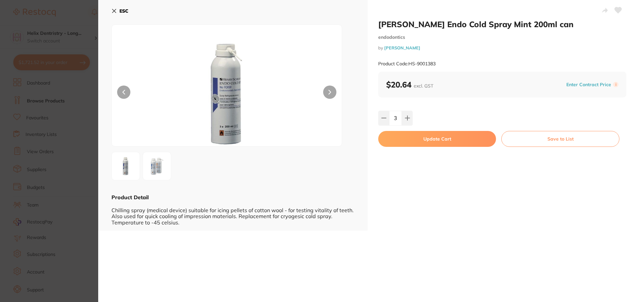 The height and width of the screenshot is (302, 637). What do you see at coordinates (407, 64) in the screenshot?
I see `small: Product Code: HS-9001383` at bounding box center [407, 64].